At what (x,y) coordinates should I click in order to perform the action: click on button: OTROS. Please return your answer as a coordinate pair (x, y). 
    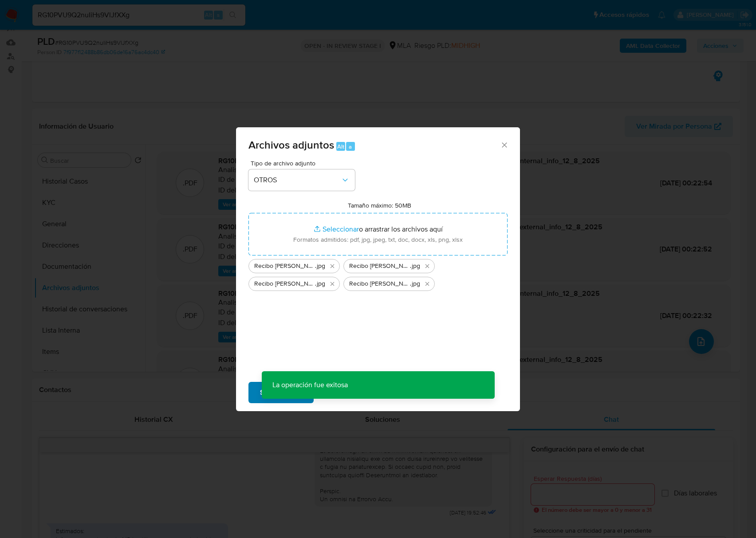
    Looking at the image, I should click on (302, 180).